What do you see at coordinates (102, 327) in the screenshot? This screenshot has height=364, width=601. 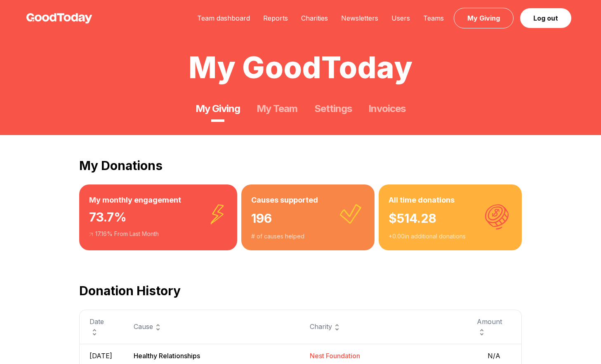 I see `div: Date` at bounding box center [102, 327].